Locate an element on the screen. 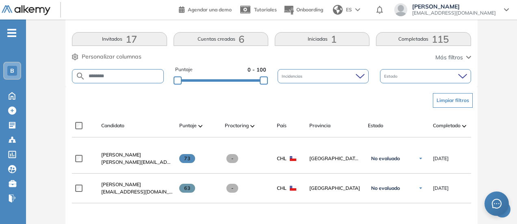 This screenshot has width=517, height=224. span: Personalizar columnas is located at coordinates (111, 56).